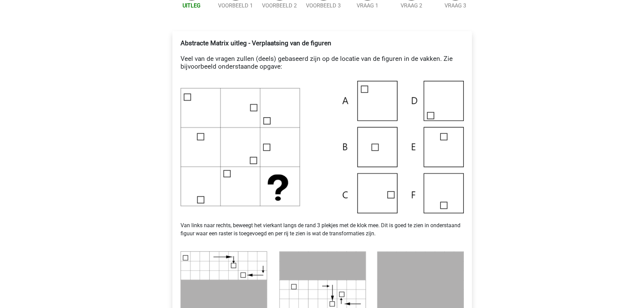 This screenshot has height=308, width=644. I want to click on b: Abstracte Matrix uitleg - Verplaatsing van de figuren, so click(256, 43).